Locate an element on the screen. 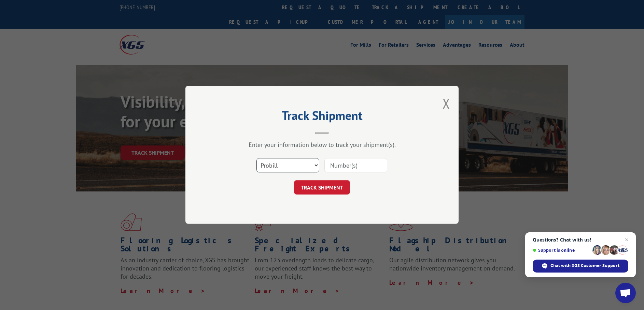 Image resolution: width=644 pixels, height=310 pixels. button: TRACK SHIPMENT is located at coordinates (322, 188).